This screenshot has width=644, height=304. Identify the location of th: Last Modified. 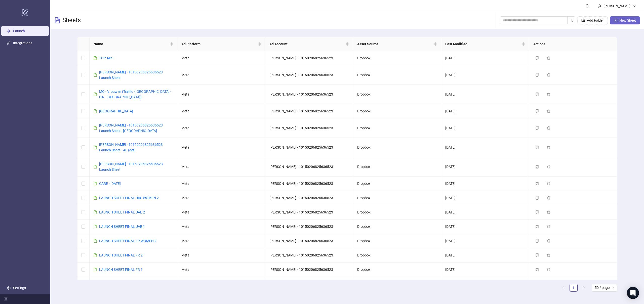
(485, 44).